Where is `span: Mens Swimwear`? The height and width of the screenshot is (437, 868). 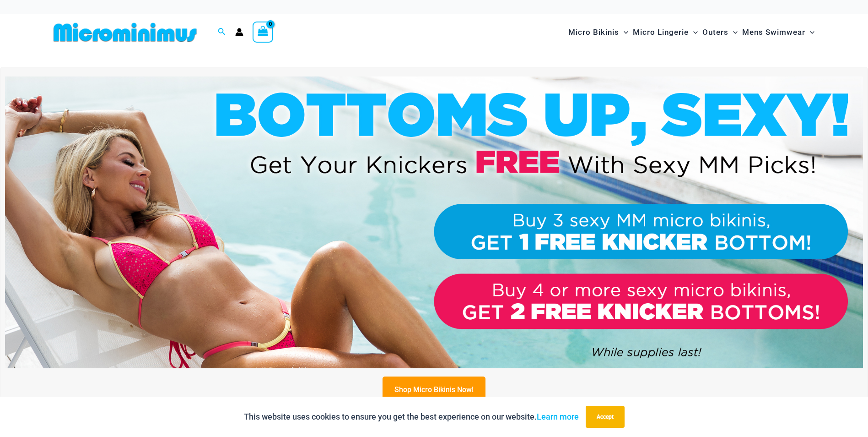
span: Mens Swimwear is located at coordinates (774, 32).